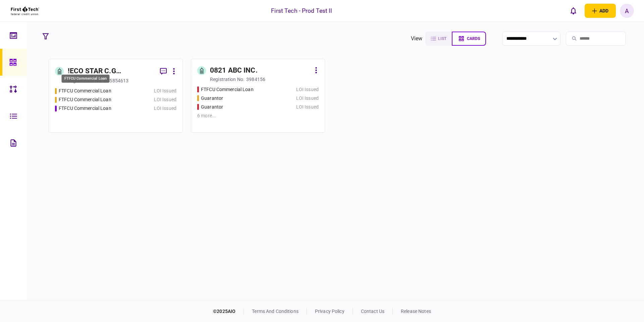 This screenshot has height=322, width=644. Describe the element at coordinates (627, 11) in the screenshot. I see `button: A` at that location.